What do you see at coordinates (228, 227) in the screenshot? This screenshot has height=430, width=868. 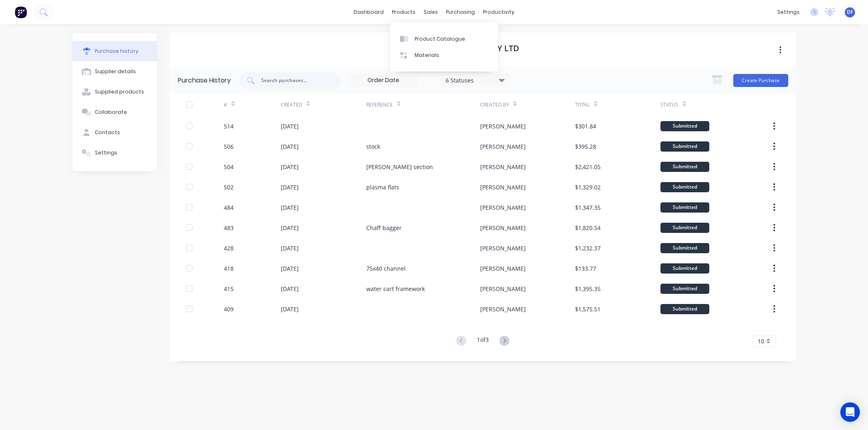 I see `div: 483` at bounding box center [228, 227].